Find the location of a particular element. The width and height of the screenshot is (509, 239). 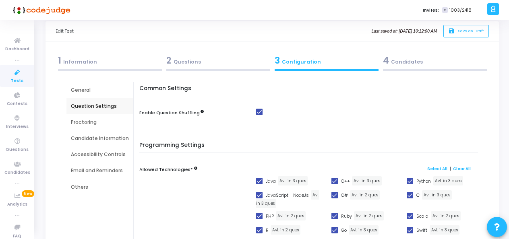

h5: Programming Settings is located at coordinates (311, 148).